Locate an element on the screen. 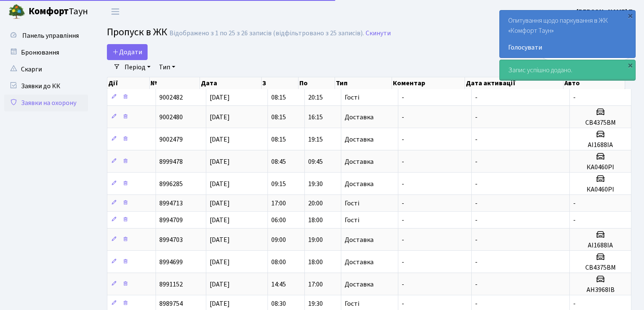 This screenshot has height=310, width=644. a: Панель управління is located at coordinates (46, 36).